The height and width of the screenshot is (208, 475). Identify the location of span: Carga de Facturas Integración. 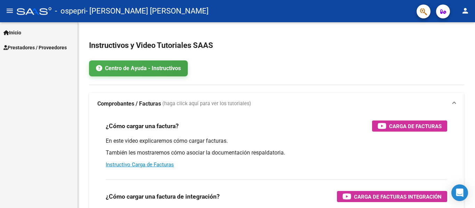
(398, 197).